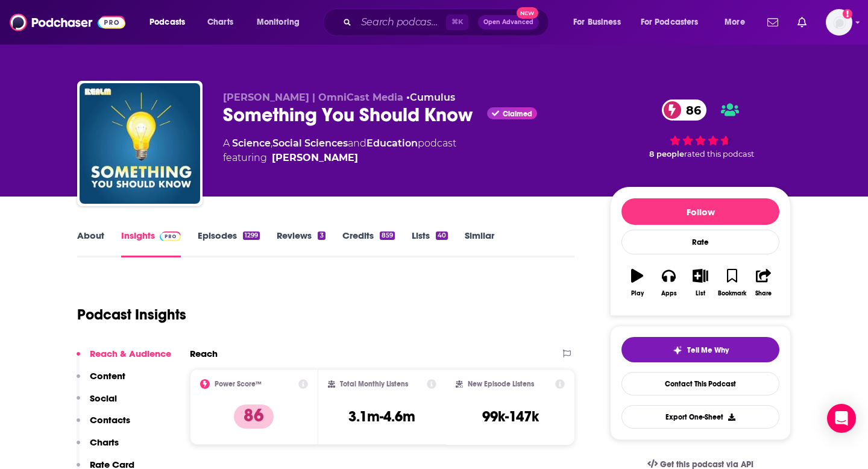  Describe the element at coordinates (668, 283) in the screenshot. I see `button: Apps` at that location.